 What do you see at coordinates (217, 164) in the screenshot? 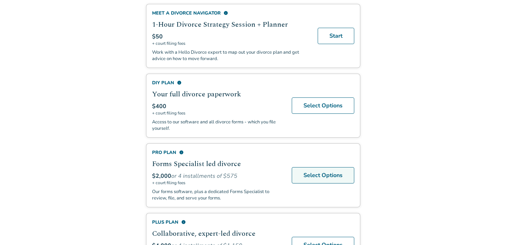
I see `h2: Forms Specialist led divorce` at bounding box center [217, 164].